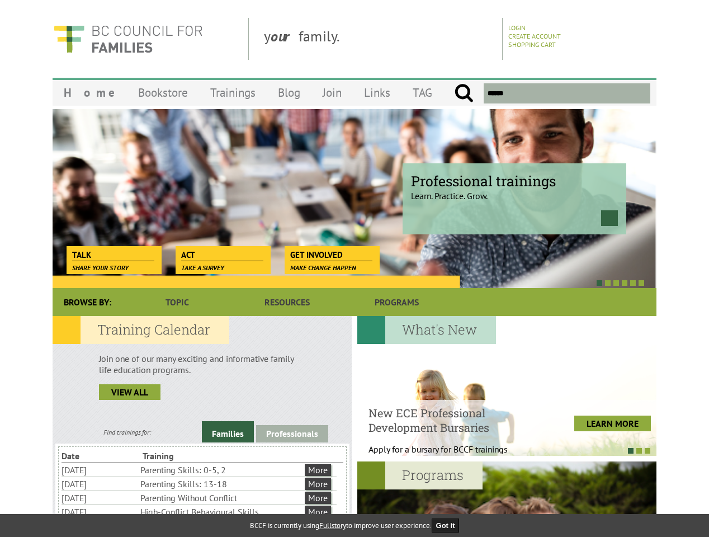 This screenshot has height=537, width=709. I want to click on a: Professionals, so click(292, 433).